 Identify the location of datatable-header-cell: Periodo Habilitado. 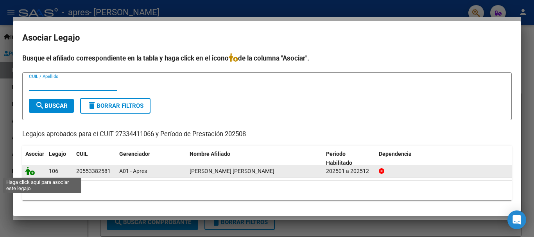
(349, 159).